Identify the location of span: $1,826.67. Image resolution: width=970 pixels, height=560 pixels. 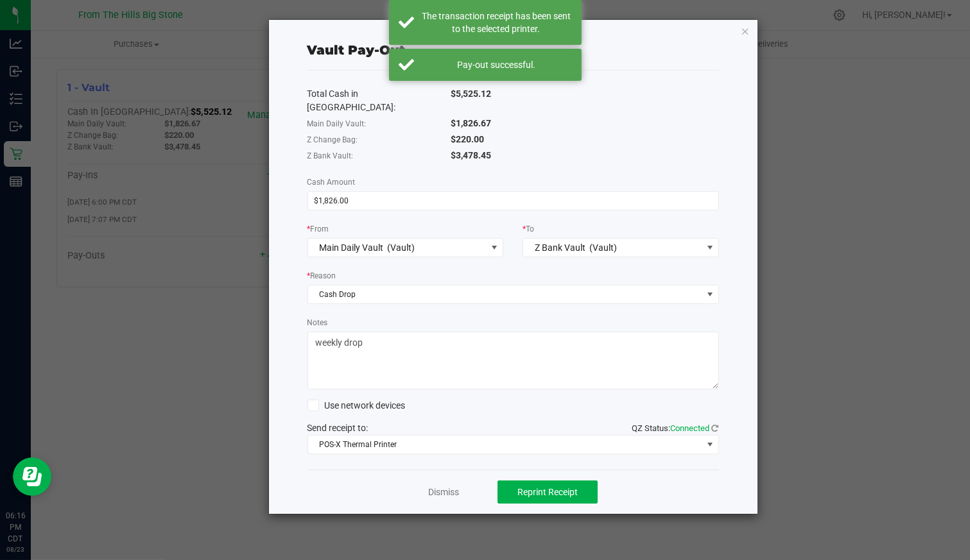
(470, 123).